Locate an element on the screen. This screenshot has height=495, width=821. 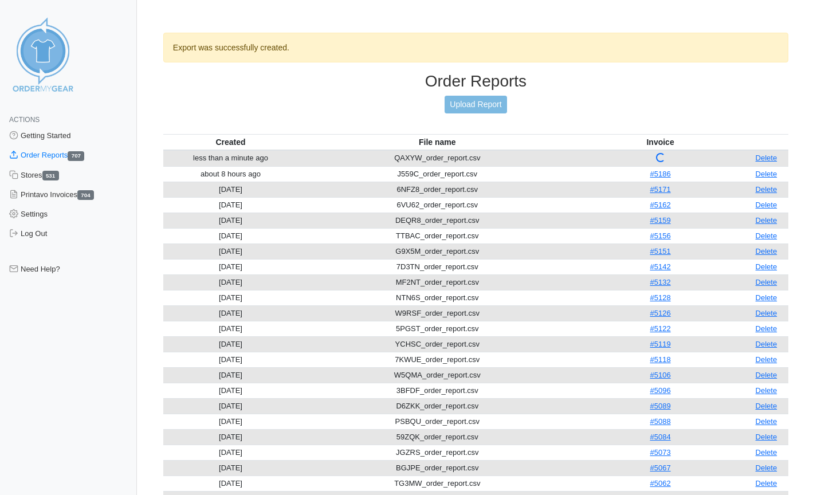
a: #5119 is located at coordinates (661, 344).